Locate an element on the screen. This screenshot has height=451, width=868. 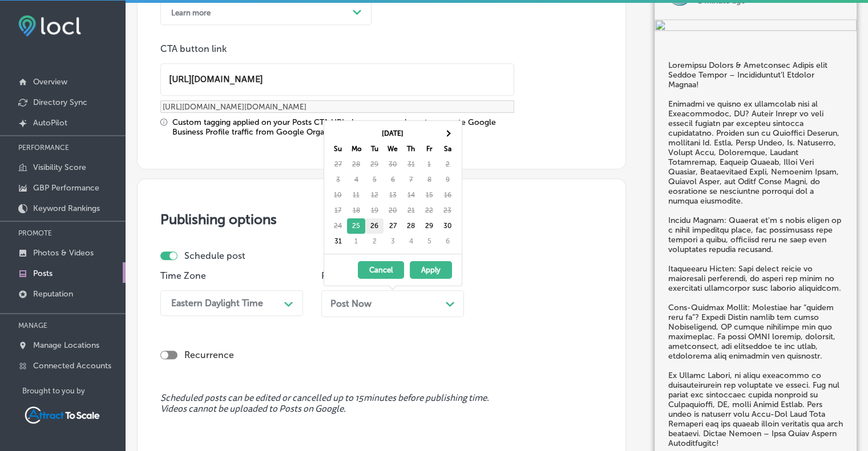
h3: Publishing options is located at coordinates (381, 219).